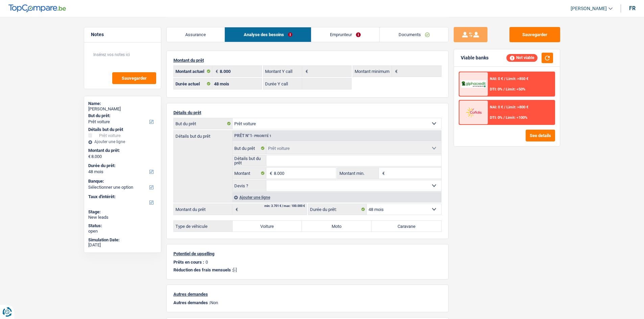  Describe the element at coordinates (192, 303) in the screenshot. I see `span: Autres demandes :` at that location.